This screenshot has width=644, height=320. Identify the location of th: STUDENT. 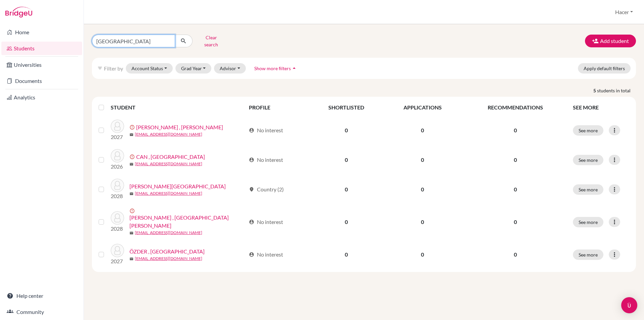
(178, 108).